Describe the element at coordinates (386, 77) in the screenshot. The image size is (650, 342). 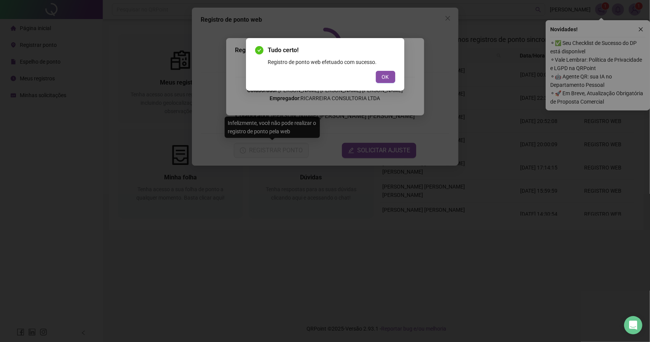
I see `button: OK` at that location.